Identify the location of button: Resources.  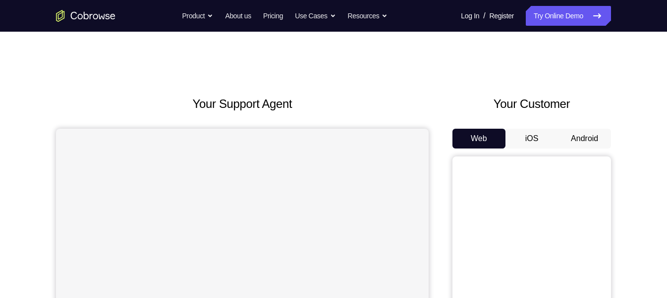
(368, 16).